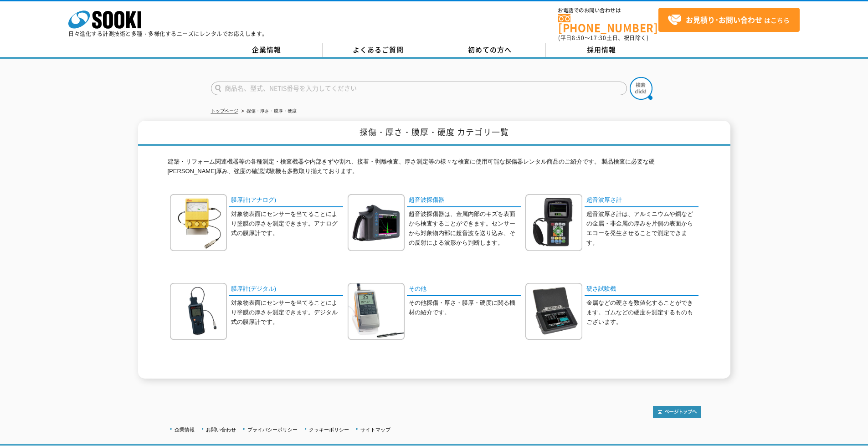  I want to click on a: 初めての方へ, so click(490, 50).